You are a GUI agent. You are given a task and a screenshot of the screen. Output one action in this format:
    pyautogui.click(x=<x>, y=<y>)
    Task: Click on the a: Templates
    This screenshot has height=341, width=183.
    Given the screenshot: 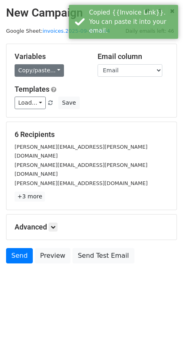 What is the action you would take?
    pyautogui.click(x=32, y=89)
    